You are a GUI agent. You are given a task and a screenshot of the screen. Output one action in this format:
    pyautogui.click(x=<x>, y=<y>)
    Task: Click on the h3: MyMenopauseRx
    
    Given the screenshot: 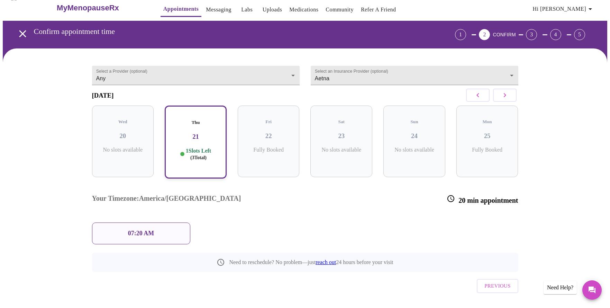 What is the action you would take?
    pyautogui.click(x=88, y=8)
    